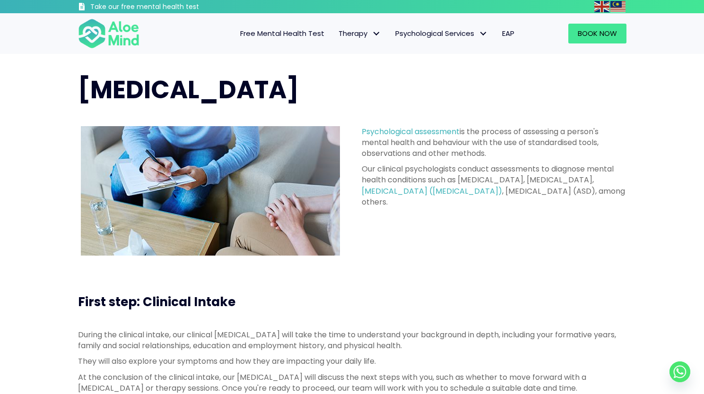 The height and width of the screenshot is (394, 704). What do you see at coordinates (441, 34) in the screenshot?
I see `a: Psychological ServicesPsychological Services: submenu` at bounding box center [441, 34].